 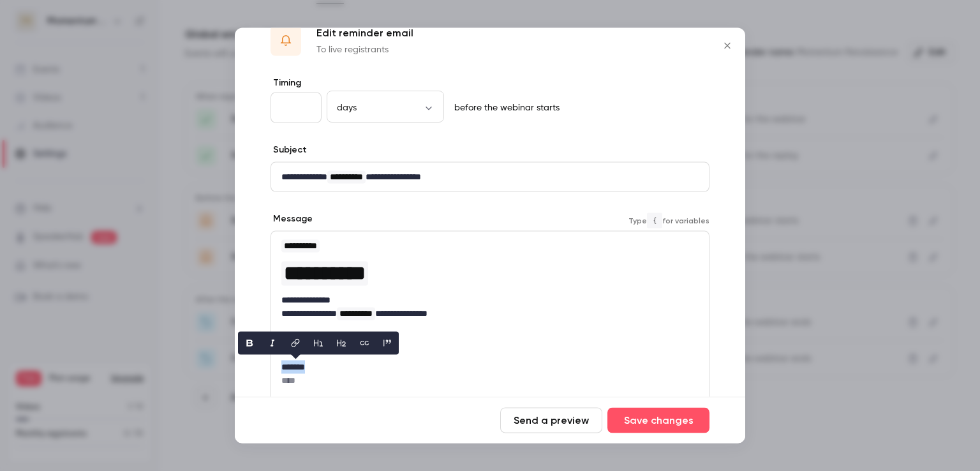 What do you see at coordinates (490, 83) in the screenshot?
I see `label: Timing` at bounding box center [490, 83].